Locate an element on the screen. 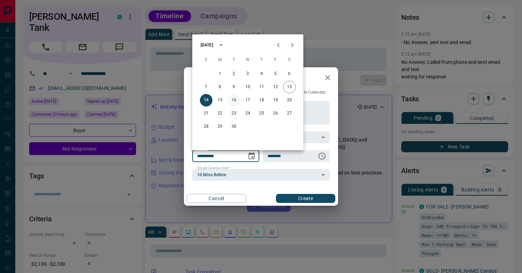  button: 23 is located at coordinates (234, 113).